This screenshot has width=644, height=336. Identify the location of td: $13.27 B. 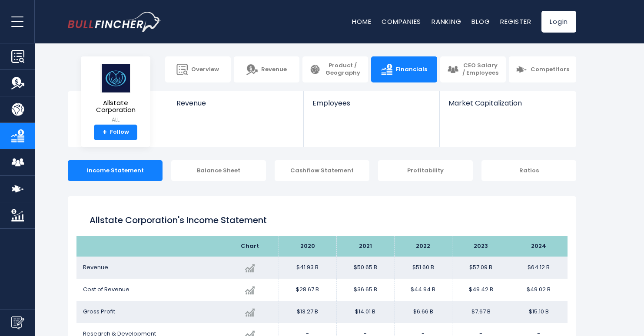
(307, 312).